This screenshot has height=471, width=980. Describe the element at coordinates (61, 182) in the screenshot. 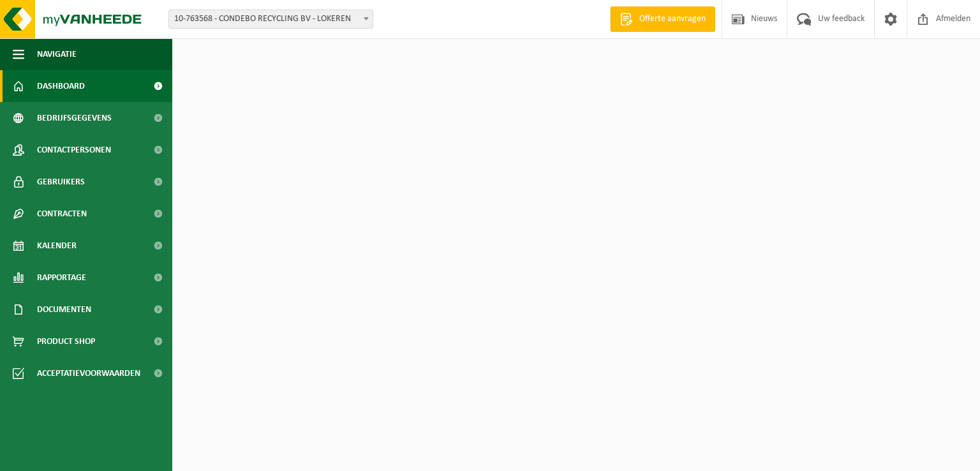

I see `span: Gebruikers` at that location.